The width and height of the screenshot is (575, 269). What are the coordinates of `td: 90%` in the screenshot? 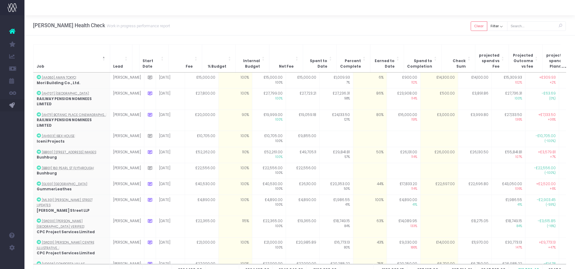 It's located at (235, 120).